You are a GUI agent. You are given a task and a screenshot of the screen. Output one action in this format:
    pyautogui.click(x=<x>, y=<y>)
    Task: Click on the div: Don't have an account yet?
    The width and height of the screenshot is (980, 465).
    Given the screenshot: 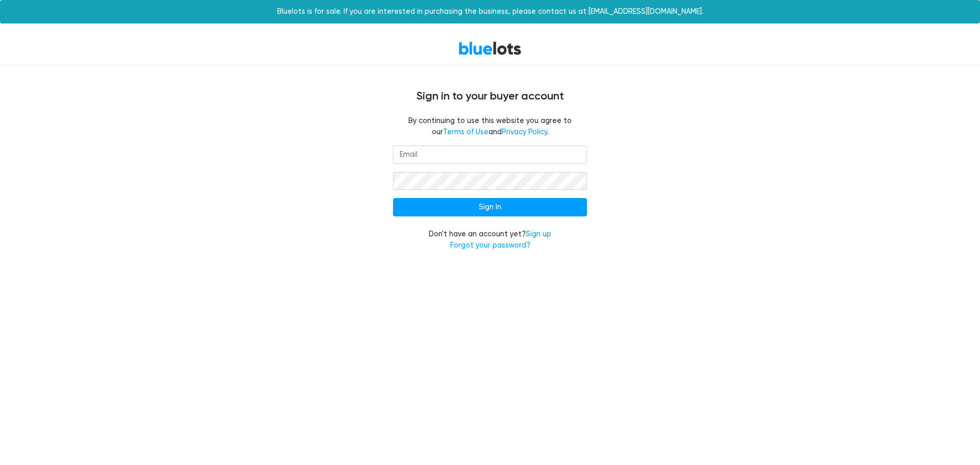 What is the action you would take?
    pyautogui.click(x=490, y=239)
    